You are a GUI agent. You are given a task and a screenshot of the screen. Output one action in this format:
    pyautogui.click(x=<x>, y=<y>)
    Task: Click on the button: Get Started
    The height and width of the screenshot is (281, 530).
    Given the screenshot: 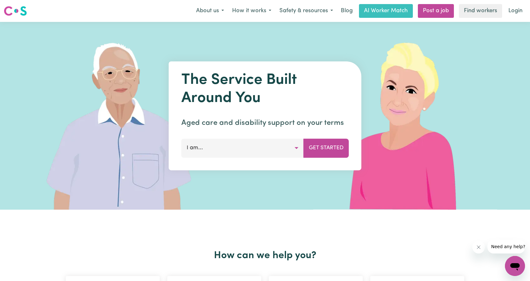 What is the action you would take?
    pyautogui.click(x=326, y=148)
    